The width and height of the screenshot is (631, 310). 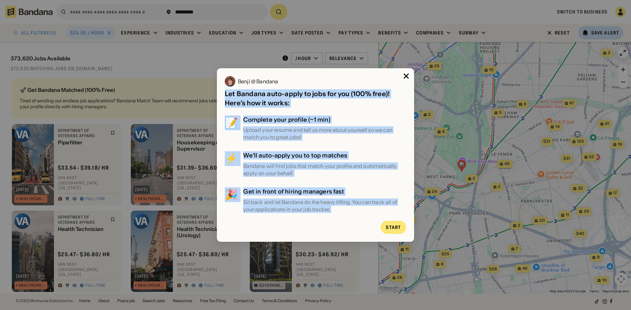 I want to click on div: Let Bandana auto-apply to jobs for you (100% free)! Here’s how it works:, so click(x=315, y=99).